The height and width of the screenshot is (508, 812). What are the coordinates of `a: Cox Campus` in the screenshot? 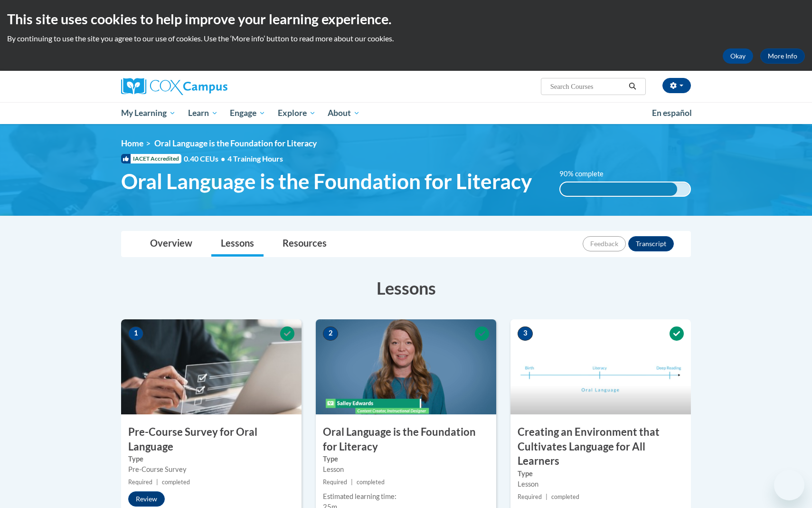 It's located at (211, 87).